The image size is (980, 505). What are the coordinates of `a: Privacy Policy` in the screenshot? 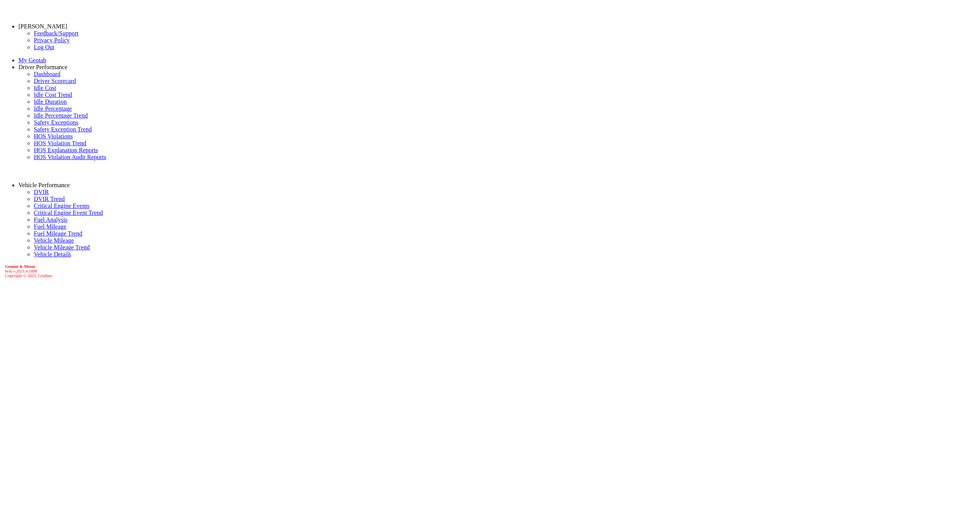 It's located at (52, 40).